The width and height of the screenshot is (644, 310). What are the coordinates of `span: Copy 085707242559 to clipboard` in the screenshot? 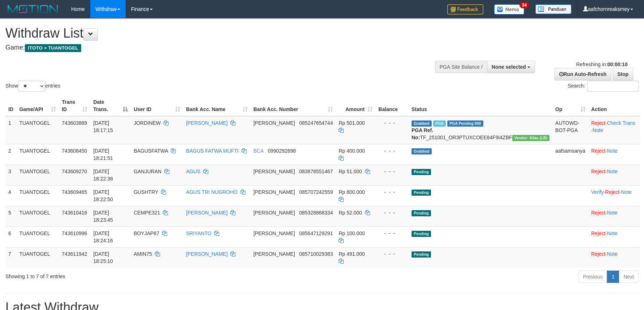 It's located at (316, 192).